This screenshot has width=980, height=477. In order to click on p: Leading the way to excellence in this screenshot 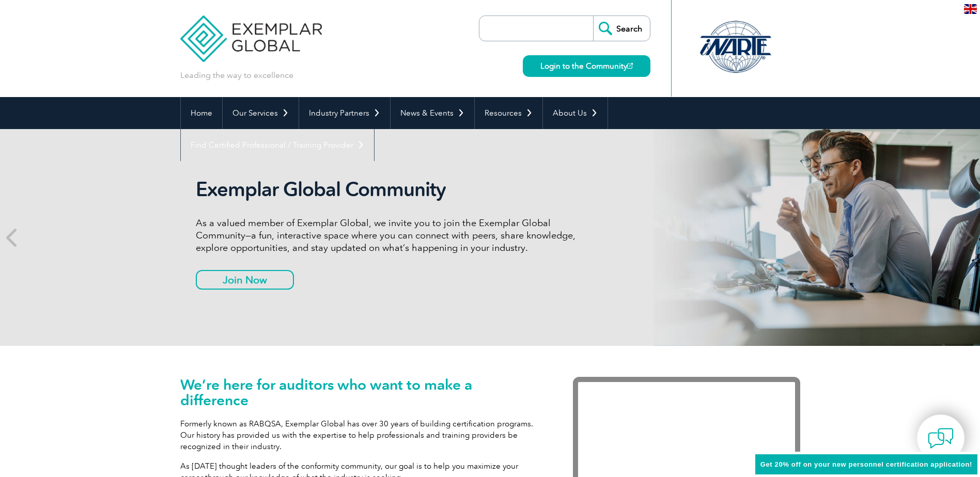, I will do `click(236, 75)`.